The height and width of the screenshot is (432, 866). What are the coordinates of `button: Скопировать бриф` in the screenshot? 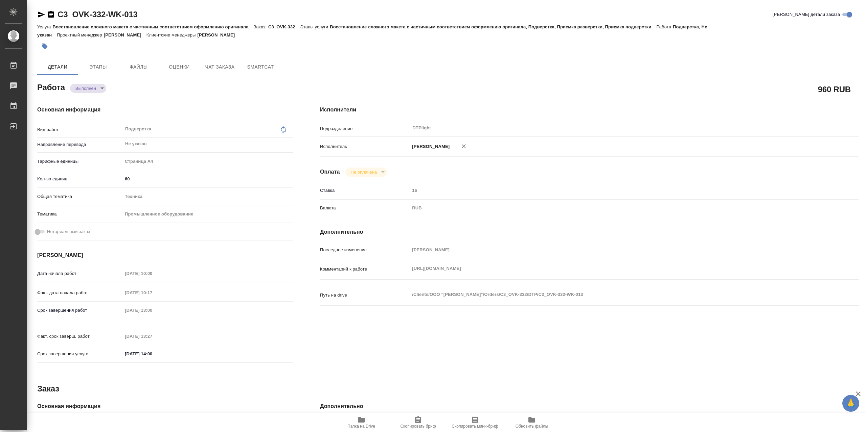 It's located at (418, 423).